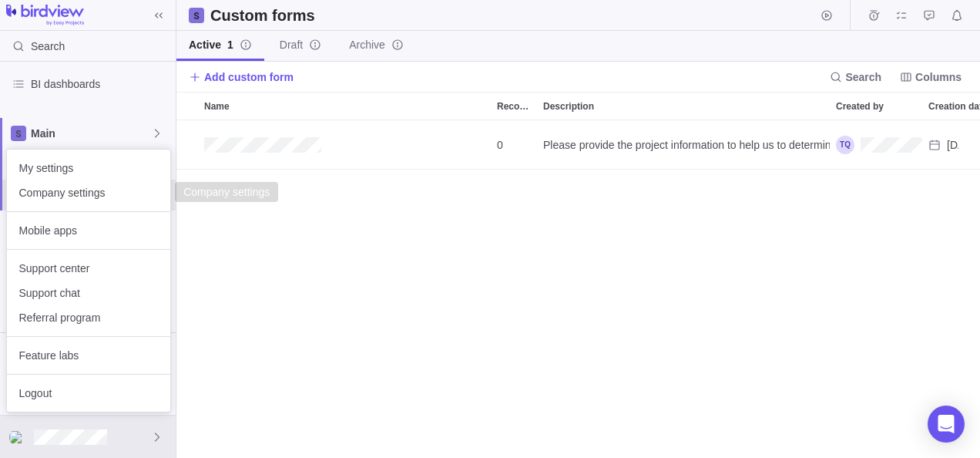 This screenshot has height=458, width=980. Describe the element at coordinates (89, 168) in the screenshot. I see `a: My settings` at that location.